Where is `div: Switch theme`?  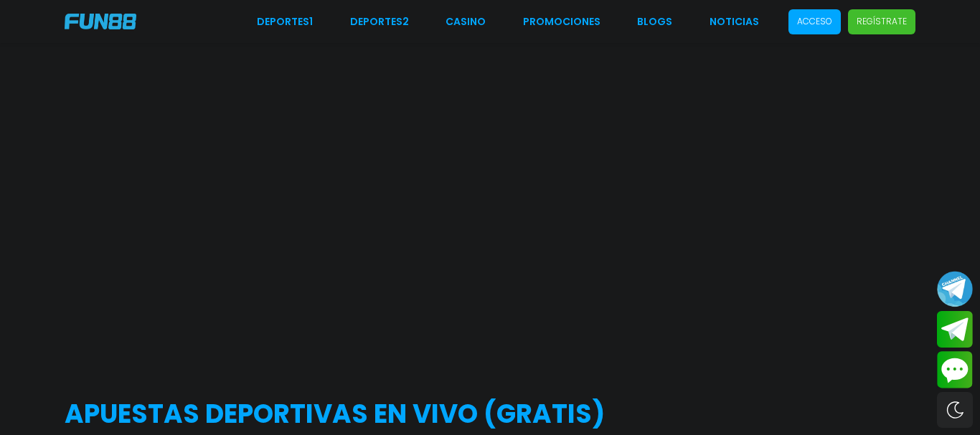
div: Switch theme is located at coordinates (954, 410).